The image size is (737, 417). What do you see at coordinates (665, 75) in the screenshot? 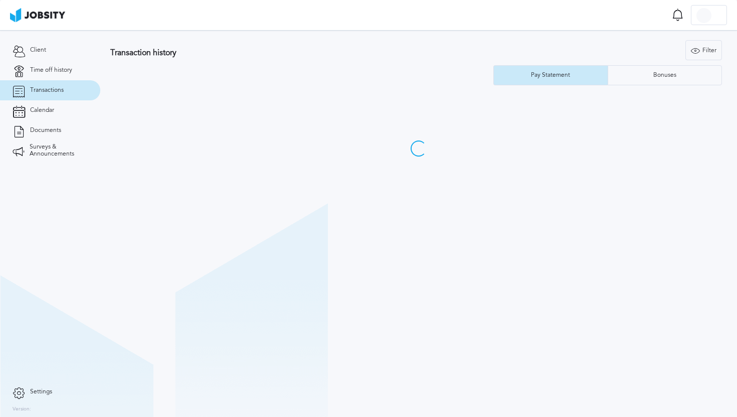
I see `button: Bonuses` at bounding box center [665, 75].